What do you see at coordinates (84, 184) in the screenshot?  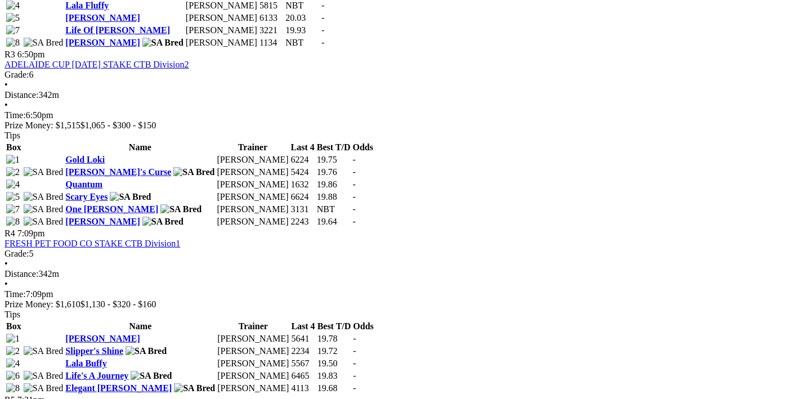 I see `a: Quantum` at bounding box center [84, 184].